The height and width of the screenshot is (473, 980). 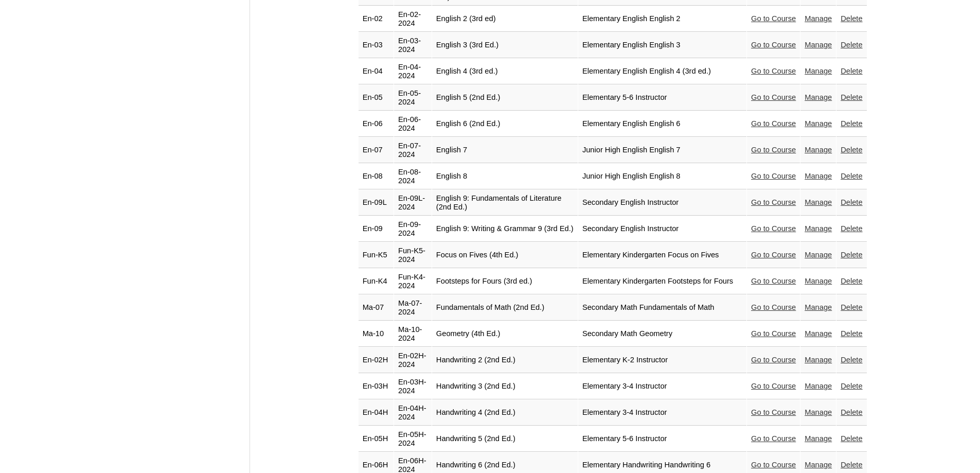 What do you see at coordinates (376, 439) in the screenshot?
I see `td: En-05H` at bounding box center [376, 439].